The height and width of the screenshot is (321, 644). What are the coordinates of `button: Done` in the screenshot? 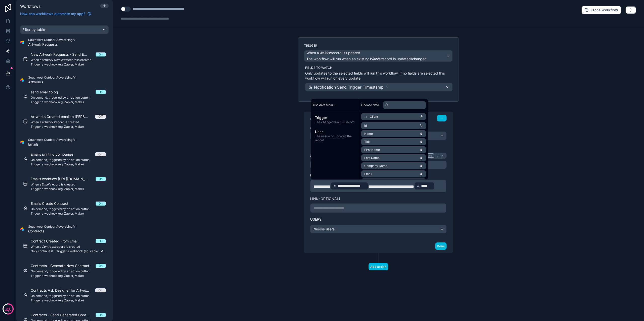 It's located at (441, 246).